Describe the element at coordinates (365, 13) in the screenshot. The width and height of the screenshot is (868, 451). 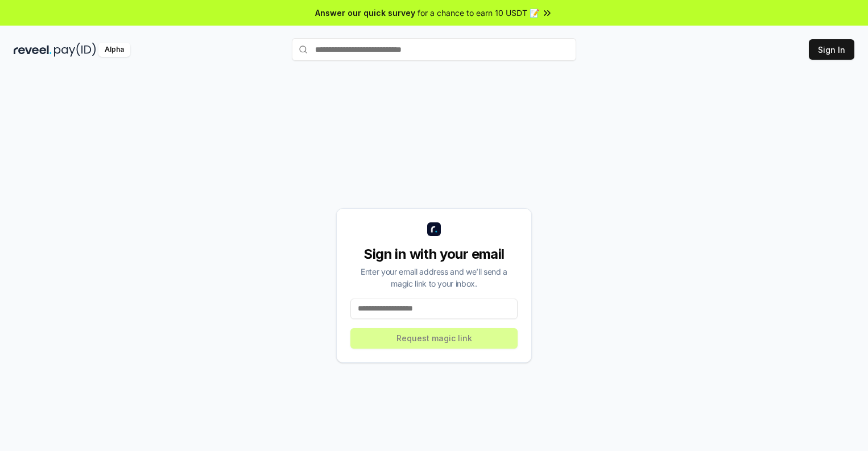
I see `span: Answer our quick survey` at that location.